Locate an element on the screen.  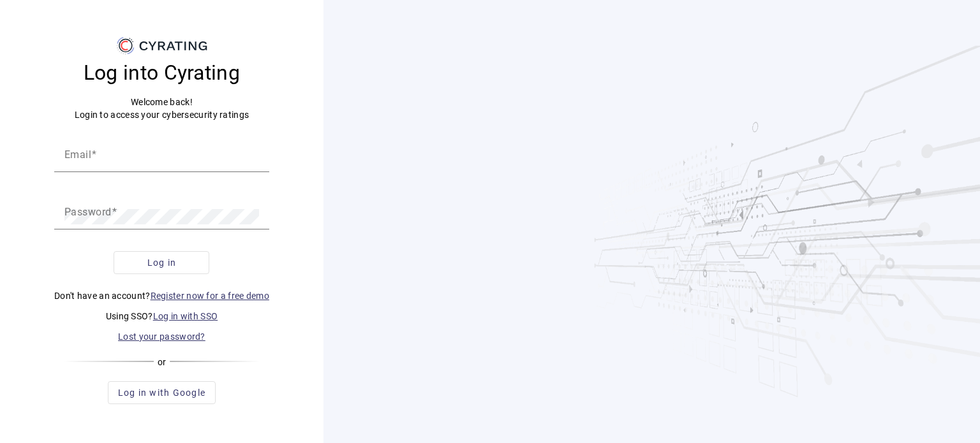
span: Log in with Google is located at coordinates (162, 393).